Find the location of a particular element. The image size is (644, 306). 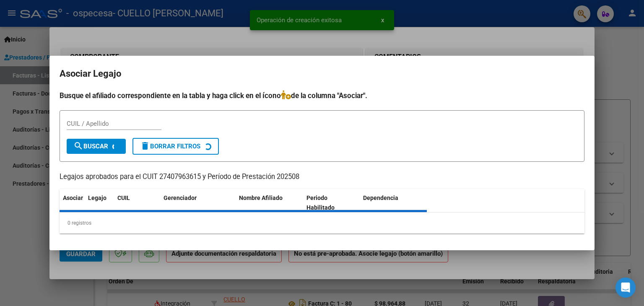

datatable-header-cell: Nombre Afiliado is located at coordinates (269, 203).